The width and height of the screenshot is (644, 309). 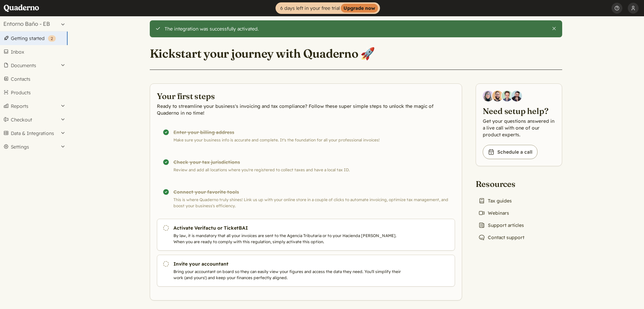 I want to click on p: Get your questions answered in a live call with one of our product experts., so click(x=519, y=128).